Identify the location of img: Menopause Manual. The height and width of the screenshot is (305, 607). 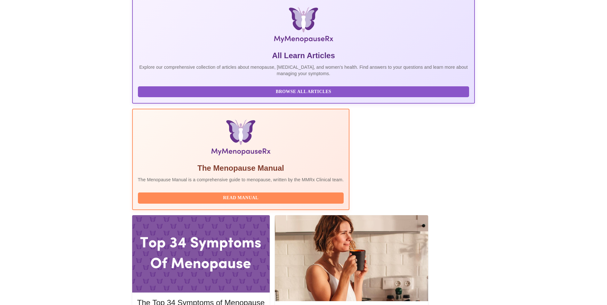
(241, 139).